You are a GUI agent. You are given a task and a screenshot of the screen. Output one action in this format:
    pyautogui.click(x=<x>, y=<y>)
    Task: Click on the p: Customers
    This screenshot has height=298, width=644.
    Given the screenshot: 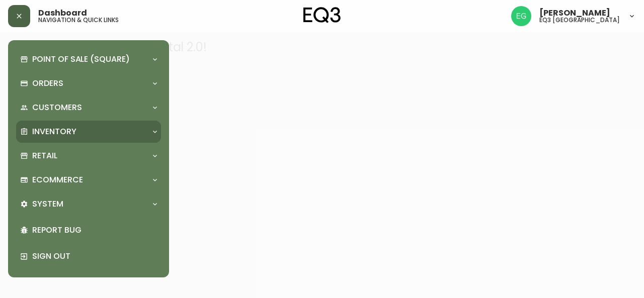 What is the action you would take?
    pyautogui.click(x=57, y=107)
    